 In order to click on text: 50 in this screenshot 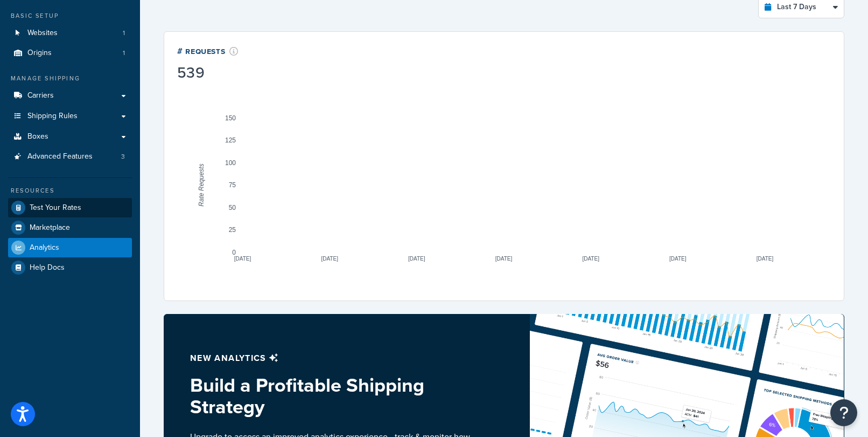, I will do `click(233, 208)`.